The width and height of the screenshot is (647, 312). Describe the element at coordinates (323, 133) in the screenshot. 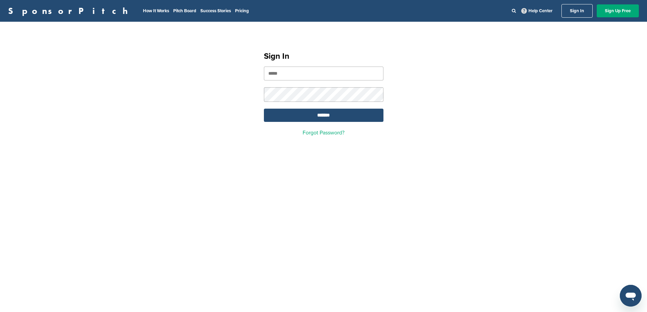

I see `a: Forgot Password?` at that location.